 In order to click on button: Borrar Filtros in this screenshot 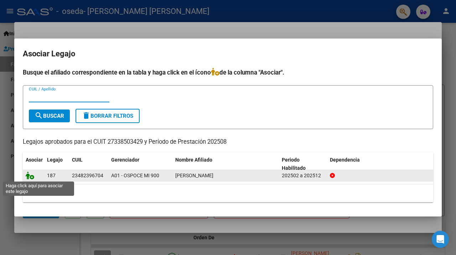, I will do `click(108, 116)`.